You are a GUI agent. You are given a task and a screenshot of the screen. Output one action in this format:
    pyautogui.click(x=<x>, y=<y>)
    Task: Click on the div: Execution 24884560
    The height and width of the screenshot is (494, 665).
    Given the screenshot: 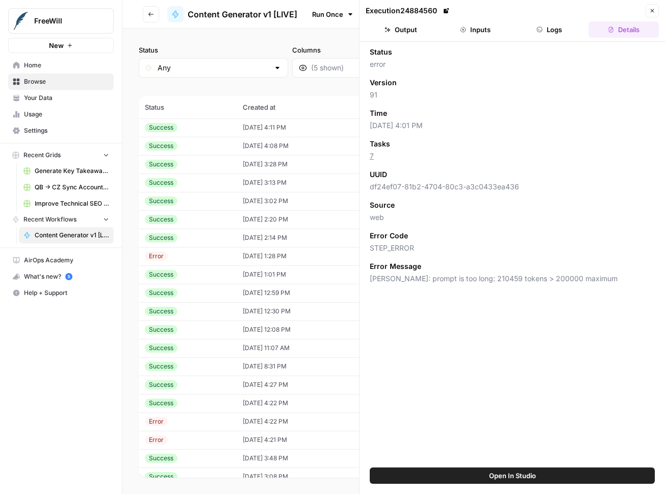 What is the action you would take?
    pyautogui.click(x=409, y=11)
    